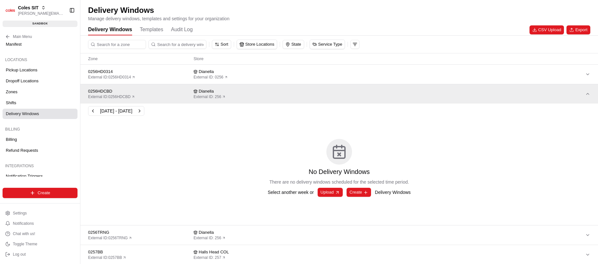 The width and height of the screenshot is (598, 264). What do you see at coordinates (293, 44) in the screenshot?
I see `button: State` at bounding box center [293, 44].